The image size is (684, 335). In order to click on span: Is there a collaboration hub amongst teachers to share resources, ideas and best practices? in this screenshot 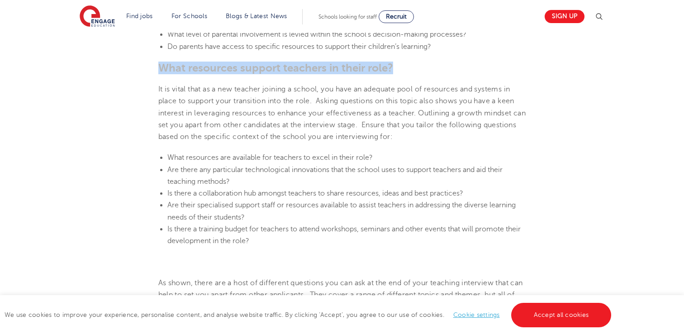, I will do `click(315, 193)`.